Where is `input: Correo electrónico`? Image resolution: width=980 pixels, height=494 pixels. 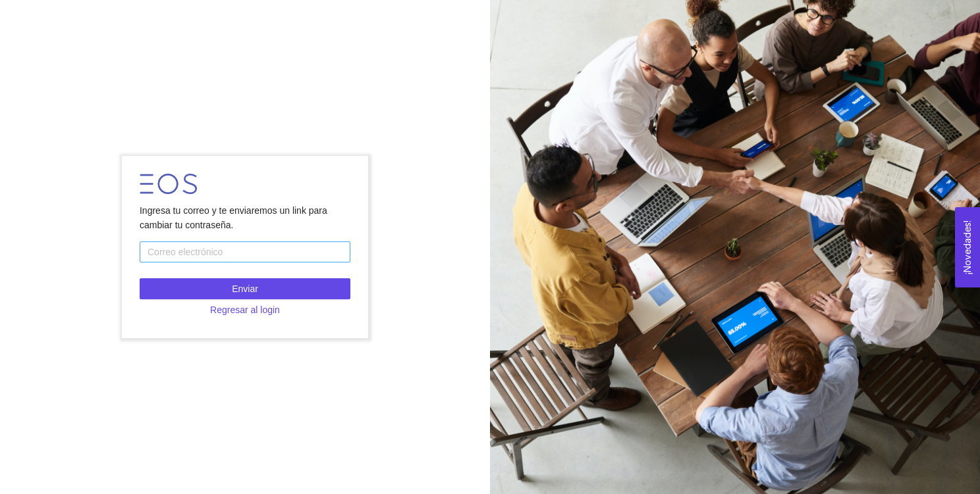 input: Correo electrónico is located at coordinates (245, 252).